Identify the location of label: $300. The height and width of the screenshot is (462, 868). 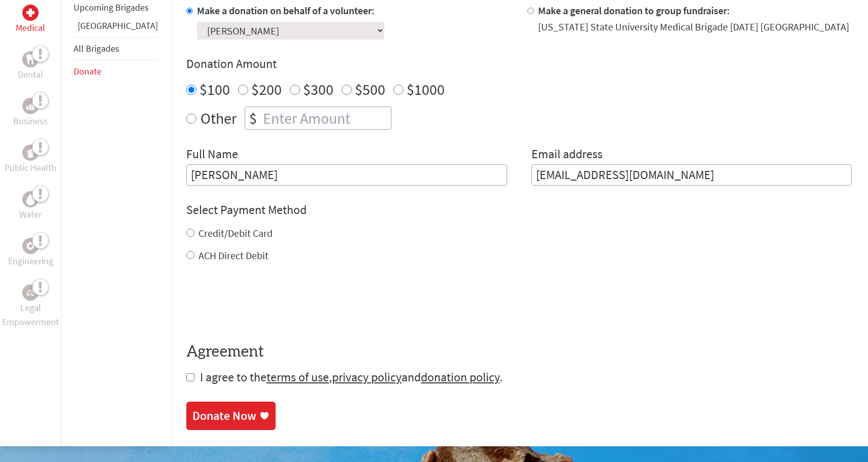
(318, 89).